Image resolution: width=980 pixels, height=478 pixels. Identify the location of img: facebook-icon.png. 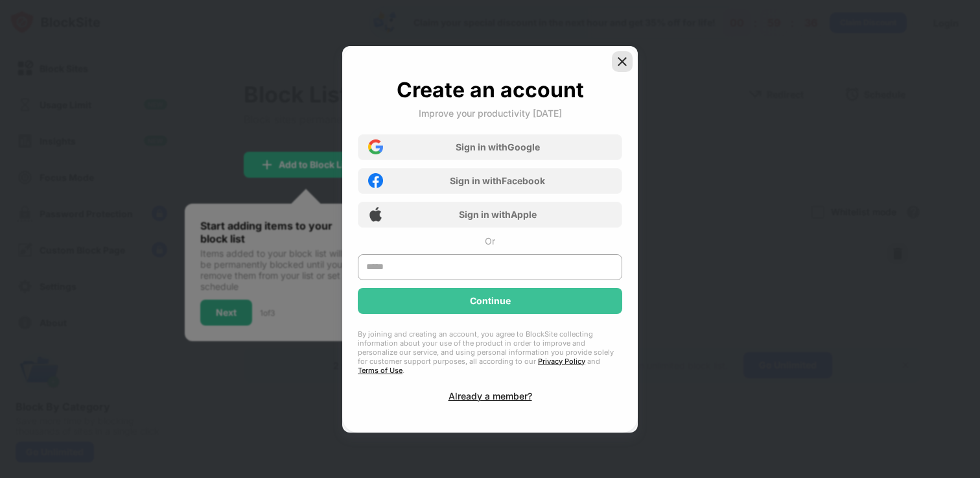
(375, 180).